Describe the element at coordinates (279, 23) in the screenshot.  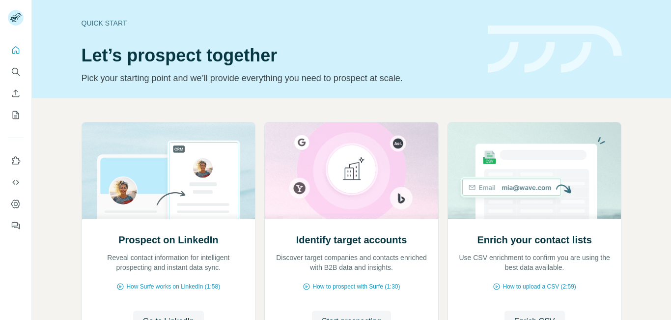
I see `div: Quick start` at that location.